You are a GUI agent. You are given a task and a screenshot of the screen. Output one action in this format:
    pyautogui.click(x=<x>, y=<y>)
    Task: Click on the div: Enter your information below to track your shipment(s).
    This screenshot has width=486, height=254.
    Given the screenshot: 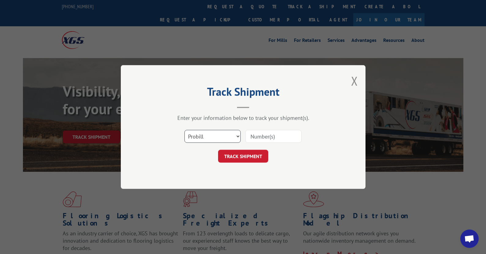 What is the action you would take?
    pyautogui.click(x=243, y=118)
    